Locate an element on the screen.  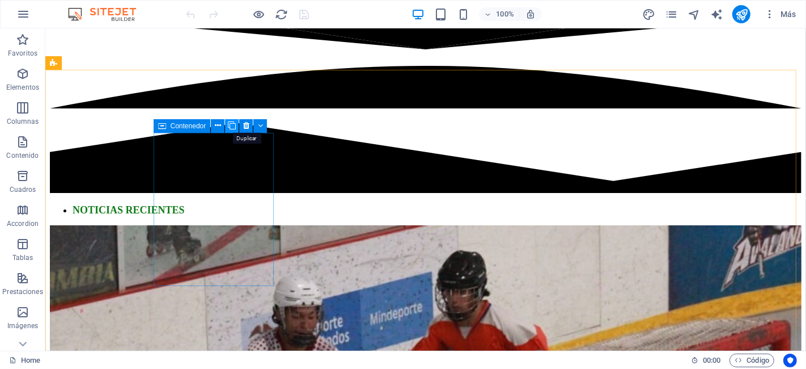
h6: 100% is located at coordinates (505, 14).